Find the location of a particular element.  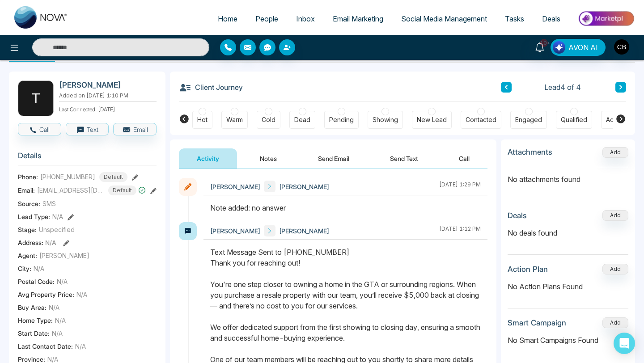

p: No attachments found is located at coordinates (568, 176).